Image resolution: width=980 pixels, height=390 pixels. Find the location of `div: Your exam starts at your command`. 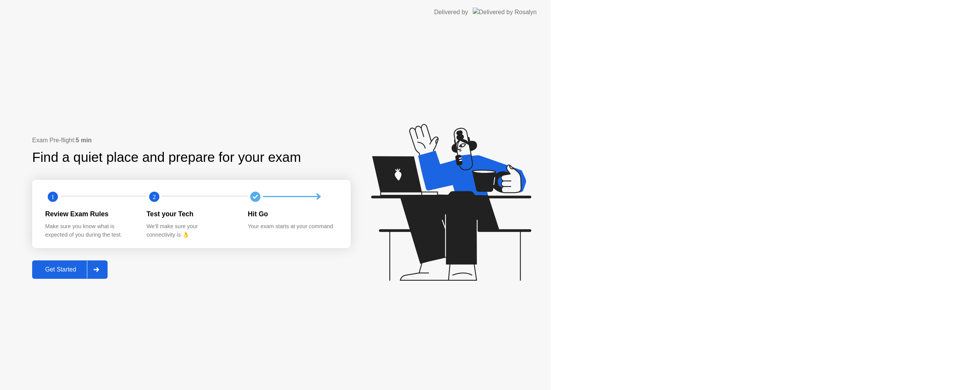

div: Your exam starts at your command is located at coordinates (292, 227).